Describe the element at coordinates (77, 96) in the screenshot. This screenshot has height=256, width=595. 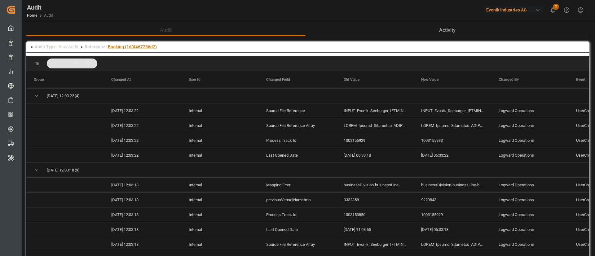
I see `span: (4)` at that location.